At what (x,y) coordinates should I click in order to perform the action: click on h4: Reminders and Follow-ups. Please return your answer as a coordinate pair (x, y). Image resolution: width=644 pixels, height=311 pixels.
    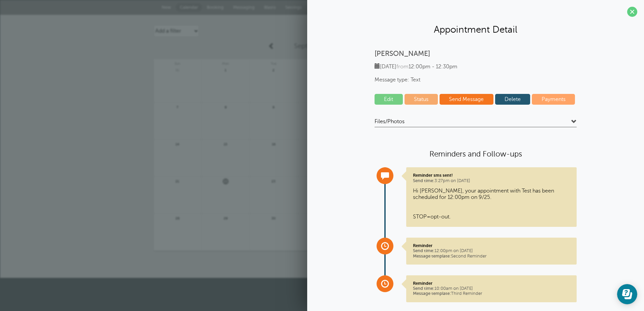
    Looking at the image, I should click on (476, 154).